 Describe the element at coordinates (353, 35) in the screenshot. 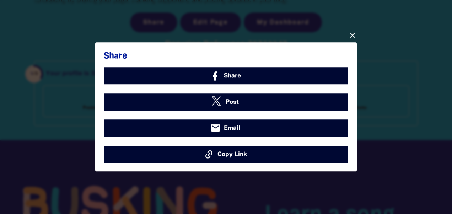

I see `button: close` at that location.